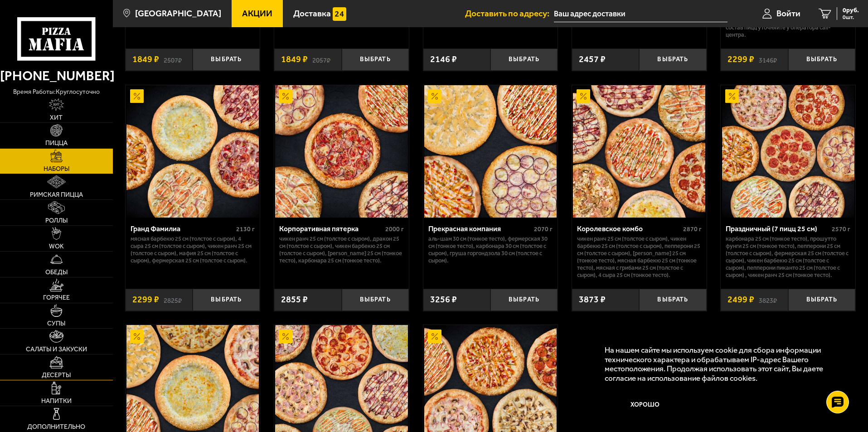 This screenshot has height=432, width=868. Describe the element at coordinates (193, 250) in the screenshot. I see `p: Мясная Барбекю 25 см (толстое с сыром), 4 сыра 25 см (толстое с сыром), Чикен Ранч 25 см (толстое...` at that location.